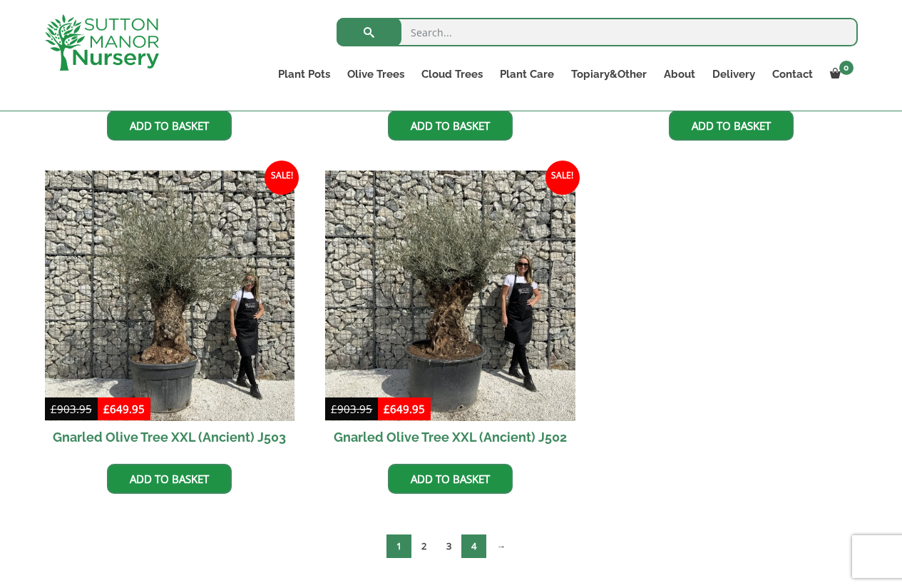  I want to click on nav: Product Pagination, so click(451, 548).